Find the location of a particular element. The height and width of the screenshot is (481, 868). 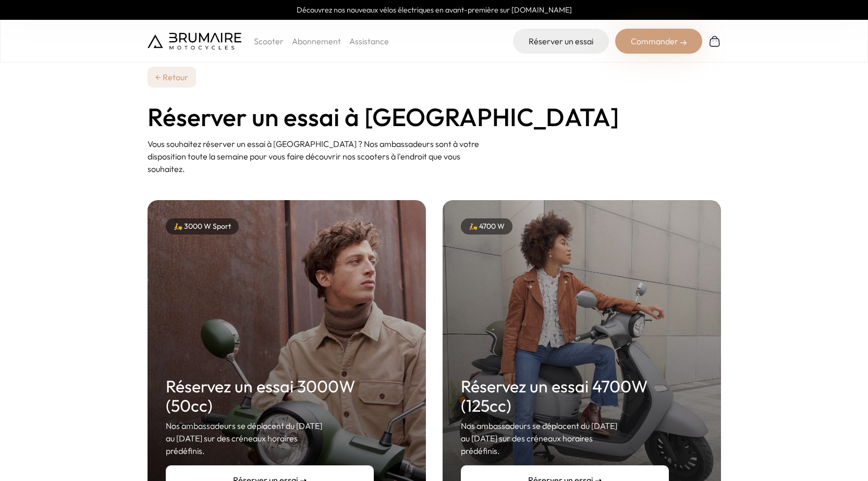

img: right-arrow-2.png is located at coordinates (683, 43).